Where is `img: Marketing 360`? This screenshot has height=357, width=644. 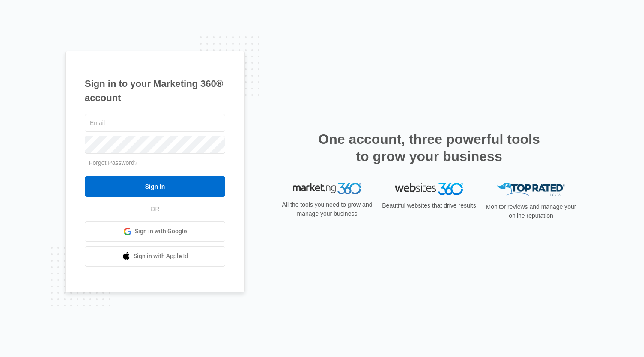
img: Marketing 360 is located at coordinates (327, 189).